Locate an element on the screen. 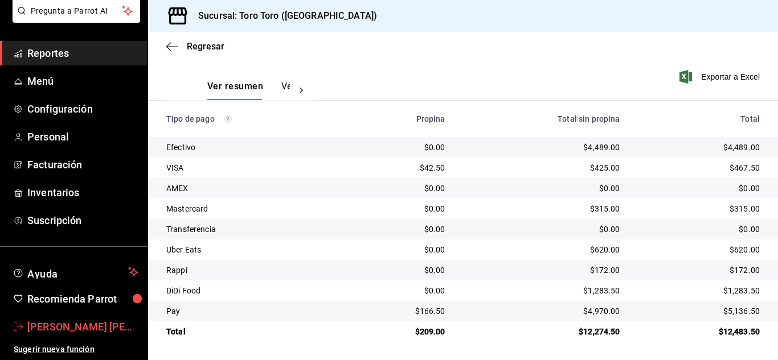  div: Pay is located at coordinates (253, 311).